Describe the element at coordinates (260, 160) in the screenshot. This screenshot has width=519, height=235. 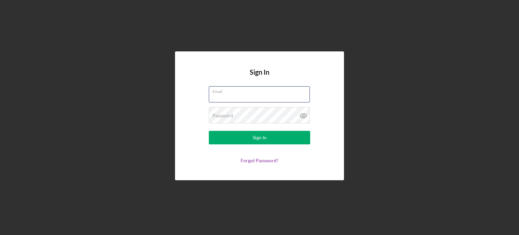
I see `a: Forgot Password?` at that location.